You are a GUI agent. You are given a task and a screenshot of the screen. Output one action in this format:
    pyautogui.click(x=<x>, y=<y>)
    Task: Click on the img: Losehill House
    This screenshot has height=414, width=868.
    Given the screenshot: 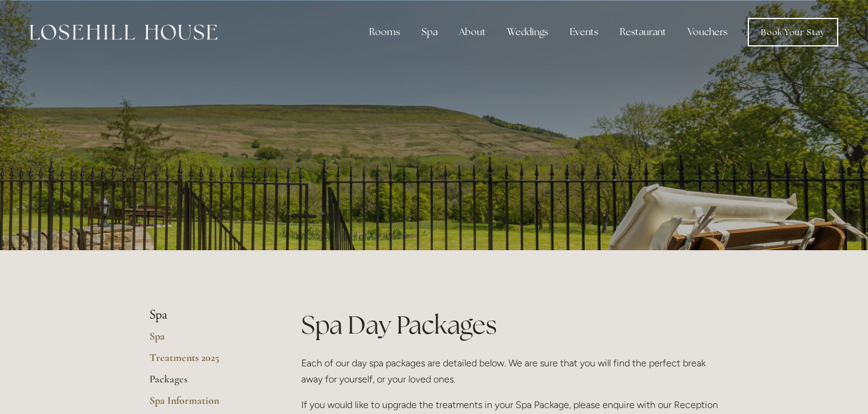 What is the action you would take?
    pyautogui.click(x=123, y=33)
    